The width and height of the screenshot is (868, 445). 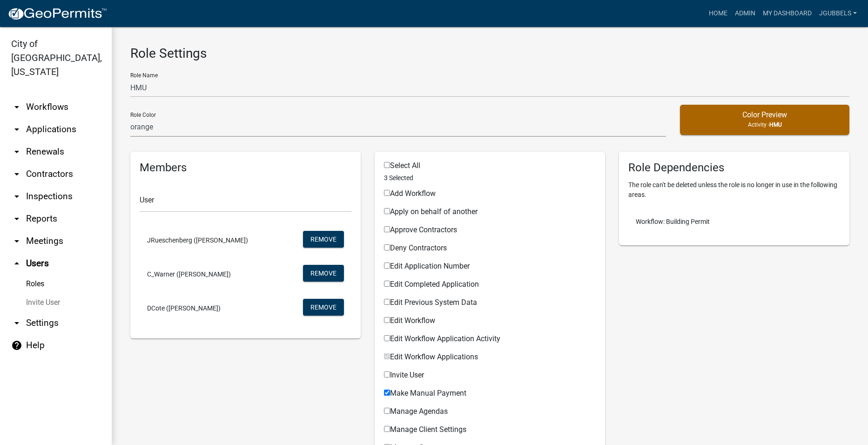 What do you see at coordinates (387, 319) in the screenshot?
I see `input: Edit Workflow` at bounding box center [387, 319].